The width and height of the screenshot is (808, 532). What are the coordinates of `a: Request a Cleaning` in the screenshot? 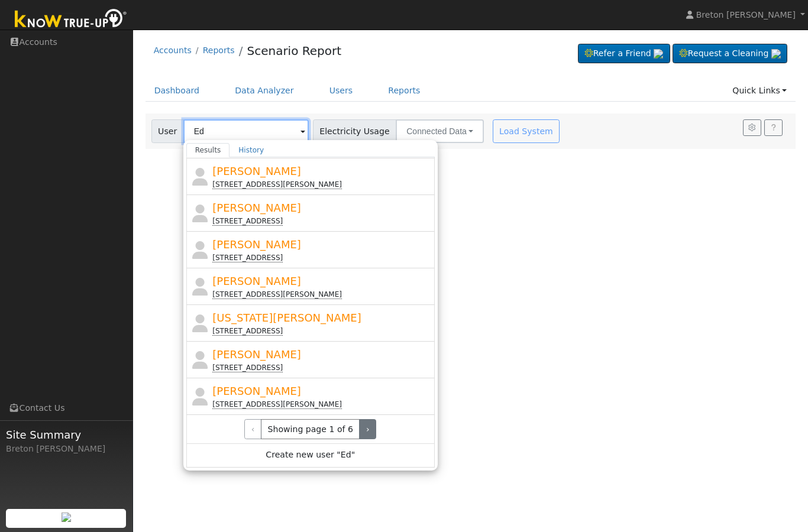 It's located at (730, 54).